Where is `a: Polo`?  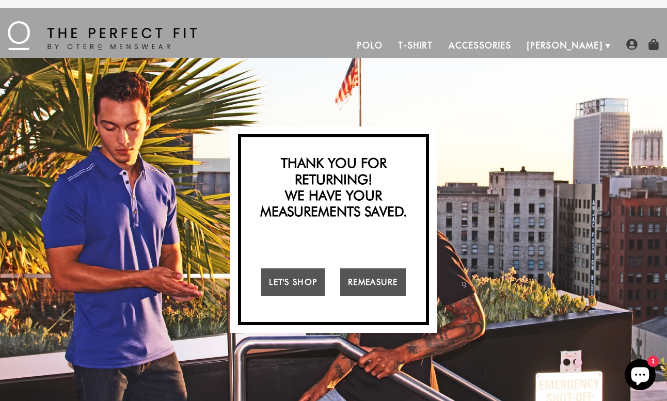
a: Polo is located at coordinates (370, 45).